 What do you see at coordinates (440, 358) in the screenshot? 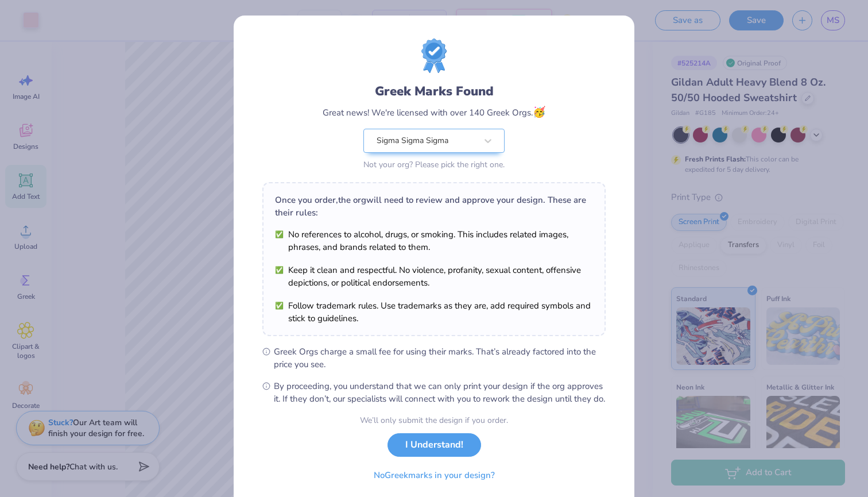
I see `span: Greek Orgs charge a small fee for using their marks. That’s already factored into the price you see.` at bounding box center [440, 358].